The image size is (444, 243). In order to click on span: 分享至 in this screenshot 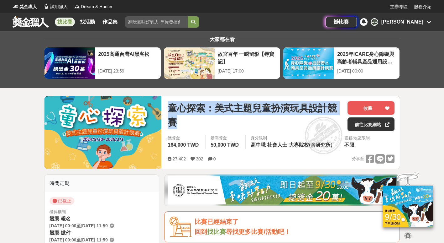, I will do `click(358, 159)`.